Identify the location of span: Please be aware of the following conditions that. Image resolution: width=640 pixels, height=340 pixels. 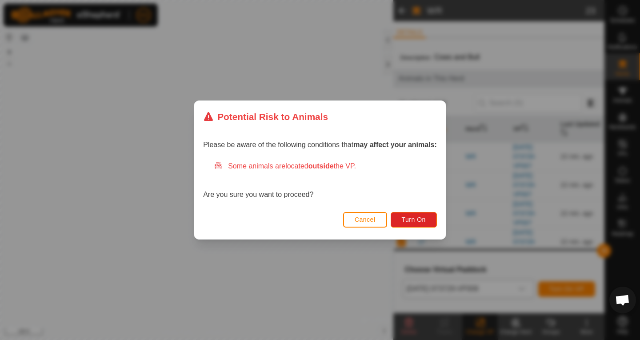
(320, 144).